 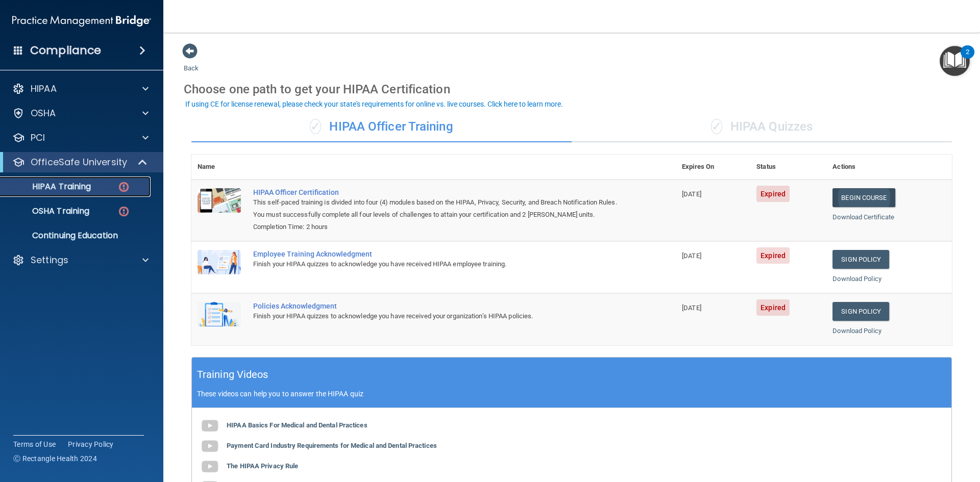 What do you see at coordinates (864, 197) in the screenshot?
I see `a: Begin Course` at bounding box center [864, 197].